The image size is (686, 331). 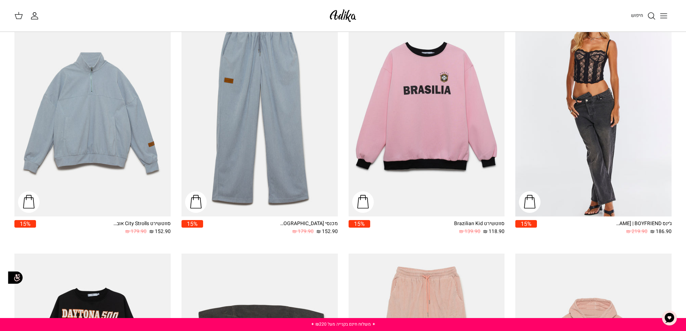 I want to click on a: חיפוש, so click(x=643, y=16).